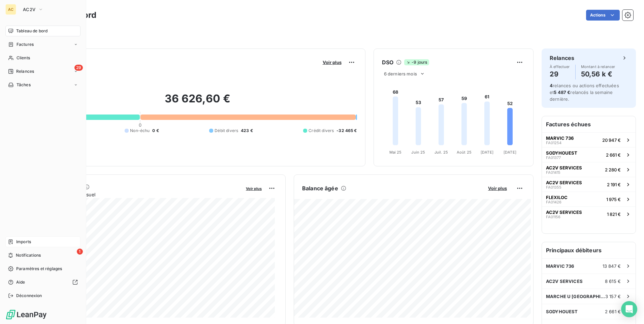  Describe the element at coordinates (25, 71) in the screenshot. I see `span: Relances` at that location.